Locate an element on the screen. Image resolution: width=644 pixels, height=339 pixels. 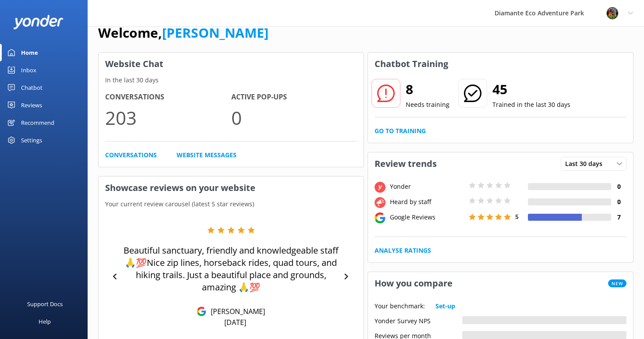
p: 203 is located at coordinates (168, 117).